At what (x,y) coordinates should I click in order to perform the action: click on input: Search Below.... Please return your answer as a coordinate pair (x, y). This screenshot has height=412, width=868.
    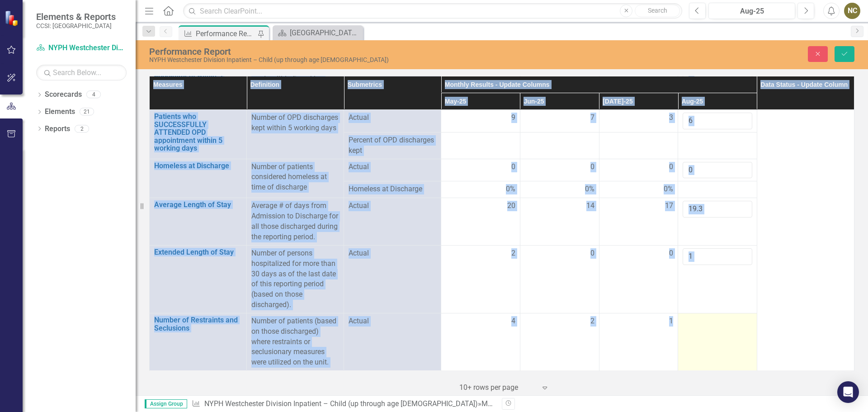
    Looking at the image, I should click on (82, 73).